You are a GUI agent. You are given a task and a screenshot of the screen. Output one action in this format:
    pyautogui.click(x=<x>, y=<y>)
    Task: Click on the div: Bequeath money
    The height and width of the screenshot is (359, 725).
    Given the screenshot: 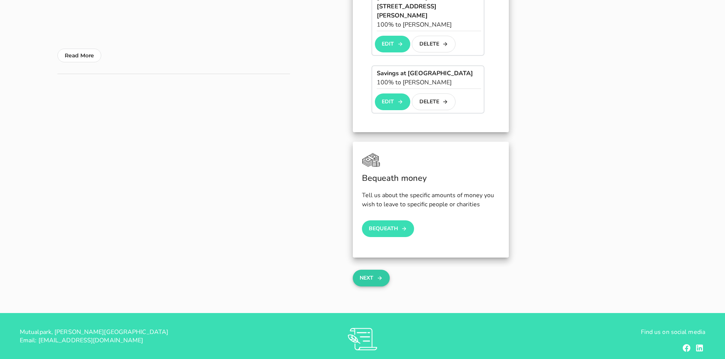 What is the action you would take?
    pyautogui.click(x=431, y=178)
    